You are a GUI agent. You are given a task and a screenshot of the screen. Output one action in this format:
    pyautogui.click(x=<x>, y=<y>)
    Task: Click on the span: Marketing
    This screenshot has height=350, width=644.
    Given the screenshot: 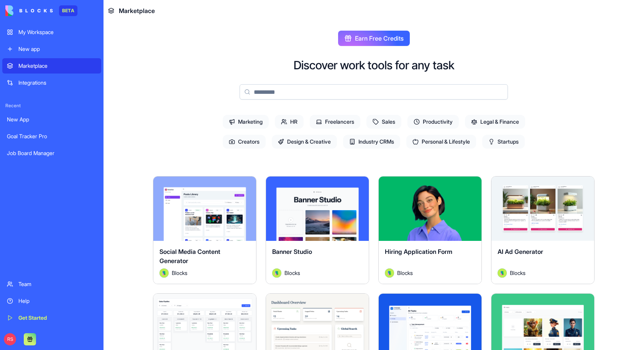 What is the action you would take?
    pyautogui.click(x=246, y=122)
    